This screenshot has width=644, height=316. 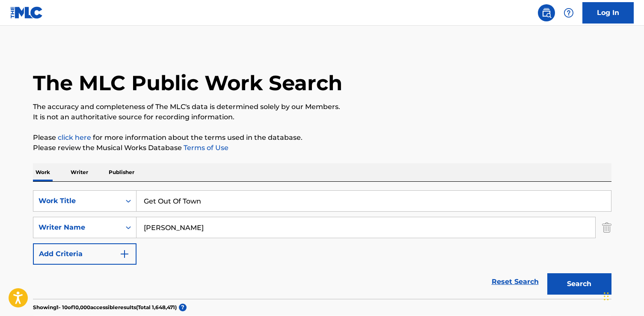 What do you see at coordinates (547, 13) in the screenshot?
I see `a: Public Search` at bounding box center [547, 13].